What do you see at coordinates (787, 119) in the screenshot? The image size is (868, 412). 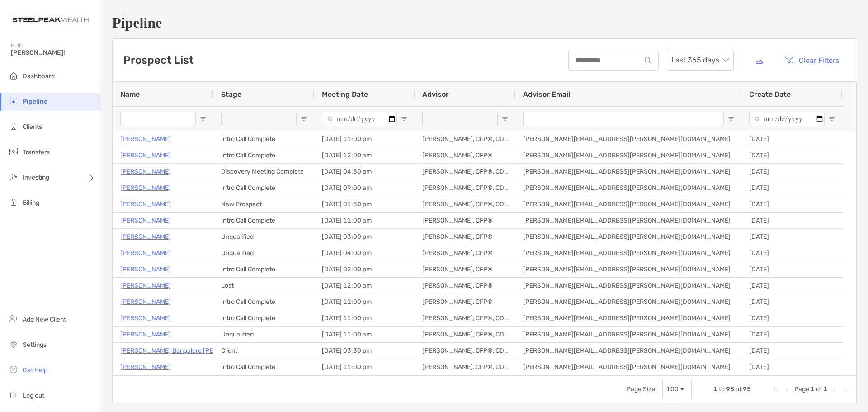 I see `input: Create Date Filter Input` at bounding box center [787, 119].